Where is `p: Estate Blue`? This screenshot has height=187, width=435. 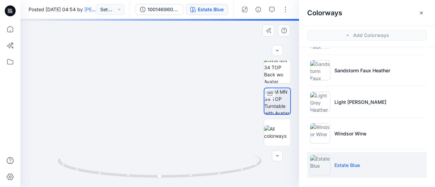
p: Estate Blue is located at coordinates (347, 165).